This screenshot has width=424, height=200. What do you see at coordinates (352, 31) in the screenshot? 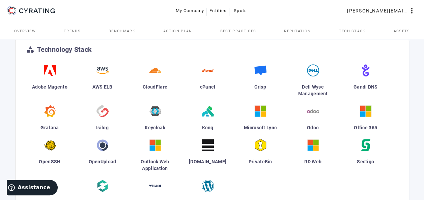
I see `span: Tech Stack` at bounding box center [352, 31].